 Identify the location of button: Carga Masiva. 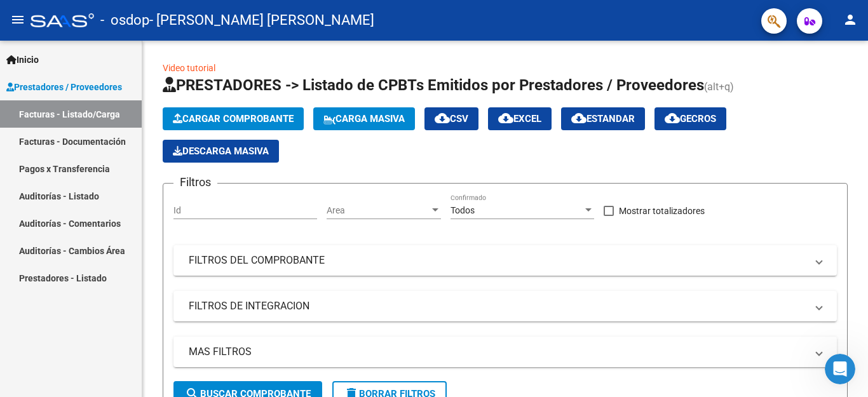
(364, 119).